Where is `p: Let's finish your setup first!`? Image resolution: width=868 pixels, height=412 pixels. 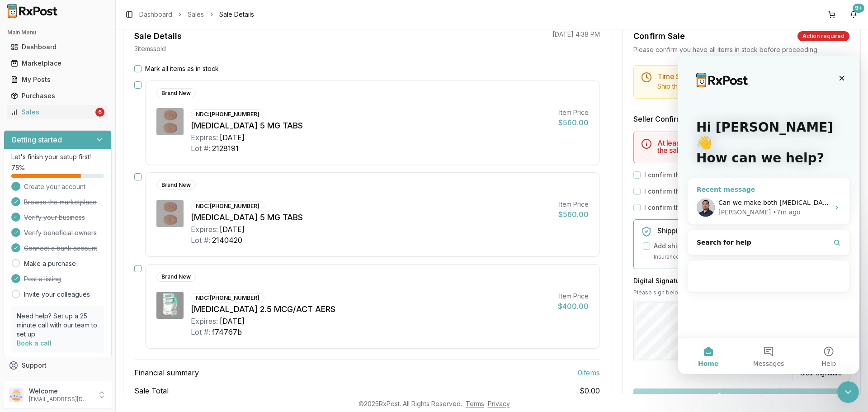 p: Let's finish your setup first! is located at coordinates (57, 157).